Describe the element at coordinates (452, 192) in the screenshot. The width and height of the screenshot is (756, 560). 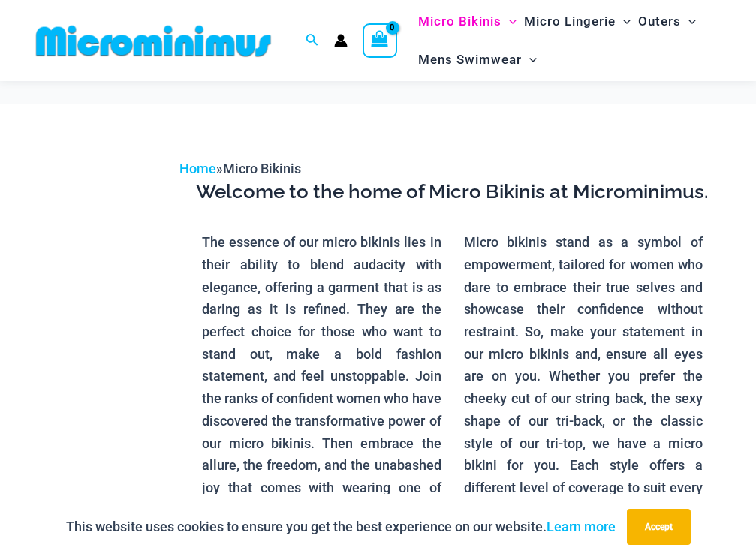
I see `h3: Welcome to the home of Micro Bikinis at Microminimus.` at that location.